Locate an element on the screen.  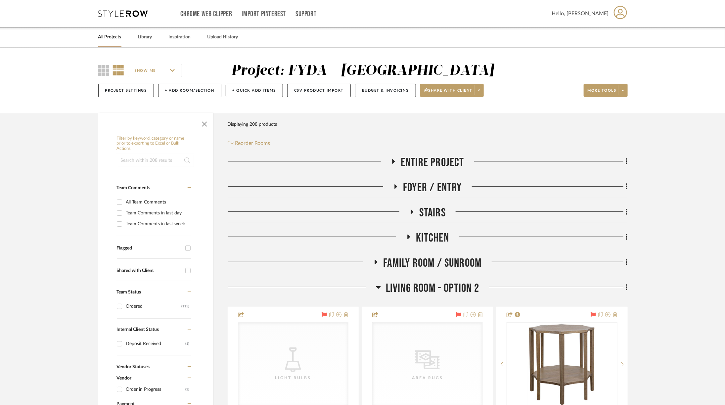
div: Team Comments in last week is located at coordinates (158, 224).